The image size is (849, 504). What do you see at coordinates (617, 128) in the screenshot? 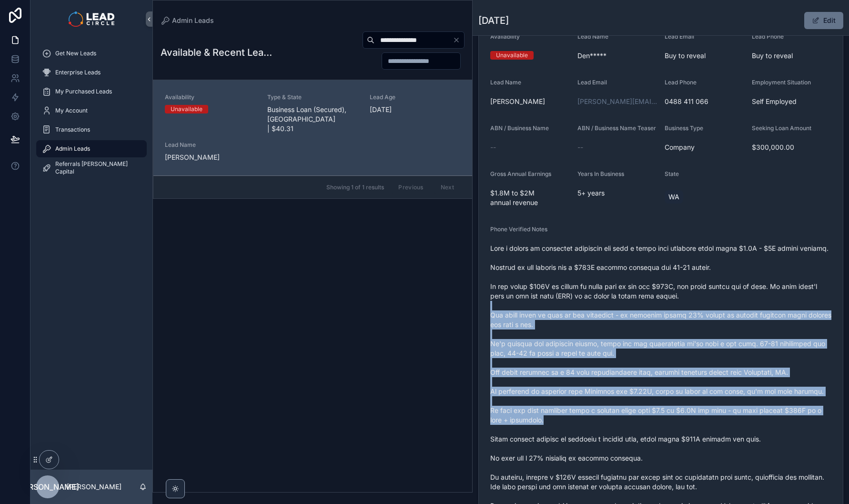
I see `span: ABN / Business Name Teaser` at bounding box center [617, 128].